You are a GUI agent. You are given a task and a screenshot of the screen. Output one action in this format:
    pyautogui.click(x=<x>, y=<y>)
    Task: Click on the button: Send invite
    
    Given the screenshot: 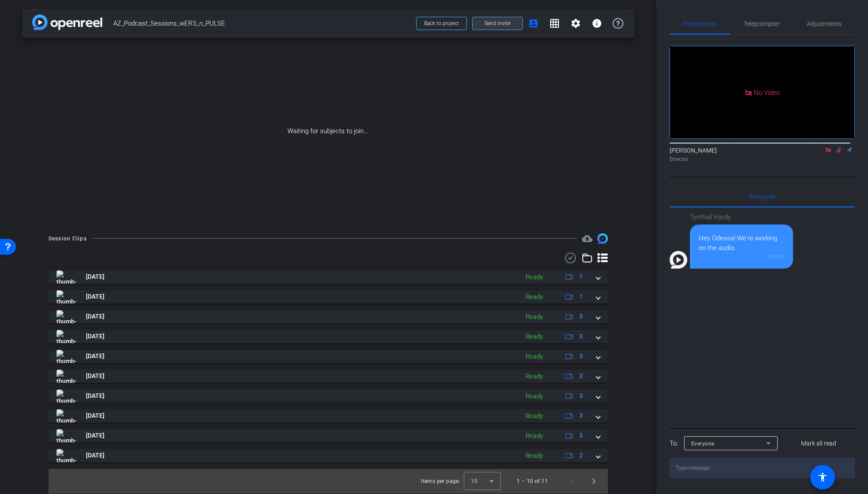 What is the action you would take?
    pyautogui.click(x=497, y=23)
    